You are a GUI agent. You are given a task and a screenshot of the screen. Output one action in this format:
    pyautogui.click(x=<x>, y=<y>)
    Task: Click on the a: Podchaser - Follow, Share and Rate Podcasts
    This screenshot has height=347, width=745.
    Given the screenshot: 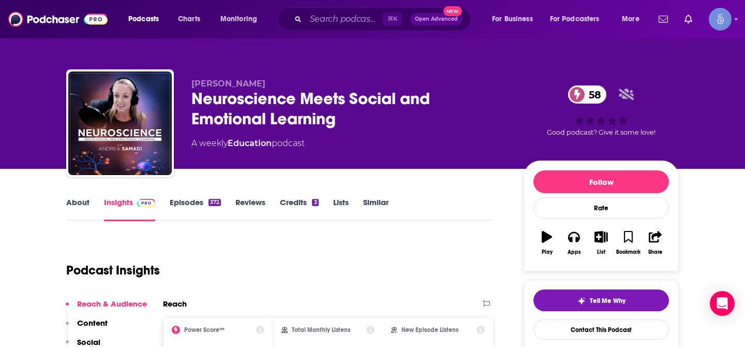 What is the action you would take?
    pyautogui.click(x=58, y=19)
    